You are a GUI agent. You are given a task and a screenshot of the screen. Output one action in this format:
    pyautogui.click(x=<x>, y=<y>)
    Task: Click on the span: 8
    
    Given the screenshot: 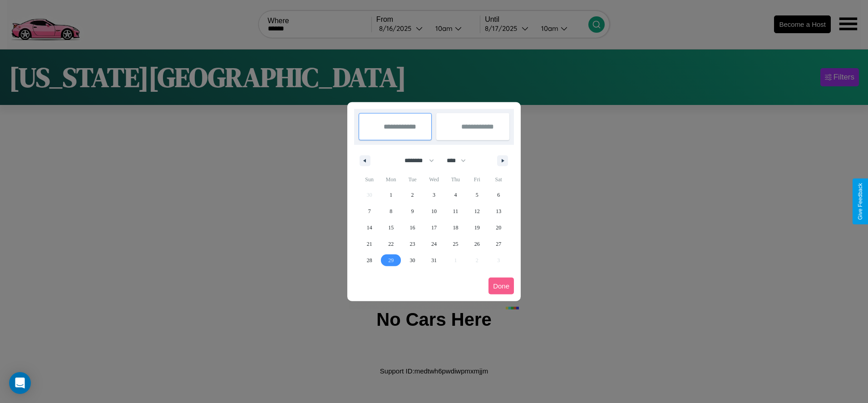 What is the action you would take?
    pyautogui.click(x=391, y=211)
    